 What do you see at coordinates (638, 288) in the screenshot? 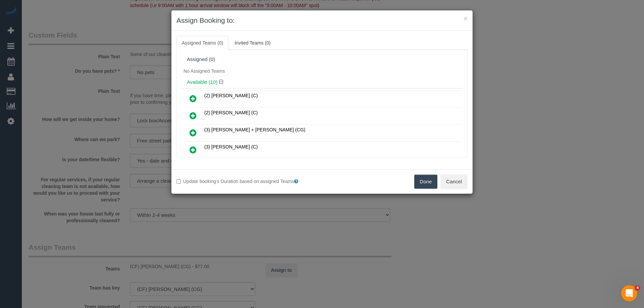
I see `span: 4` at bounding box center [638, 288].